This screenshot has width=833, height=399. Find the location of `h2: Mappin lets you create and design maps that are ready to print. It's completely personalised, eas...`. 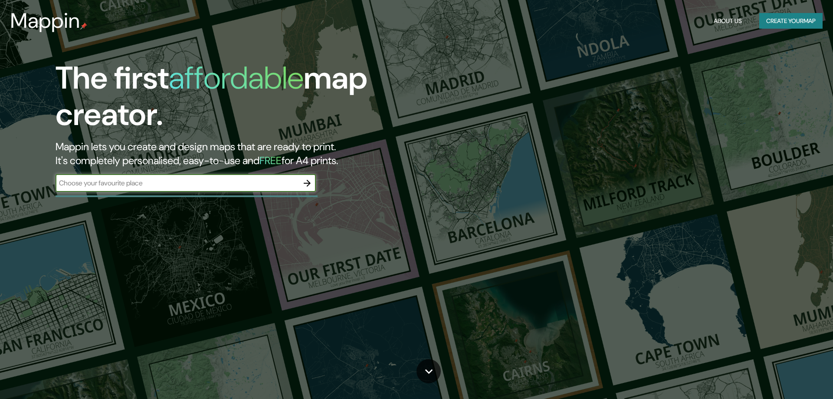

h2: Mappin lets you create and design maps that are ready to print. It's completely personalised, eas... is located at coordinates (264, 154).